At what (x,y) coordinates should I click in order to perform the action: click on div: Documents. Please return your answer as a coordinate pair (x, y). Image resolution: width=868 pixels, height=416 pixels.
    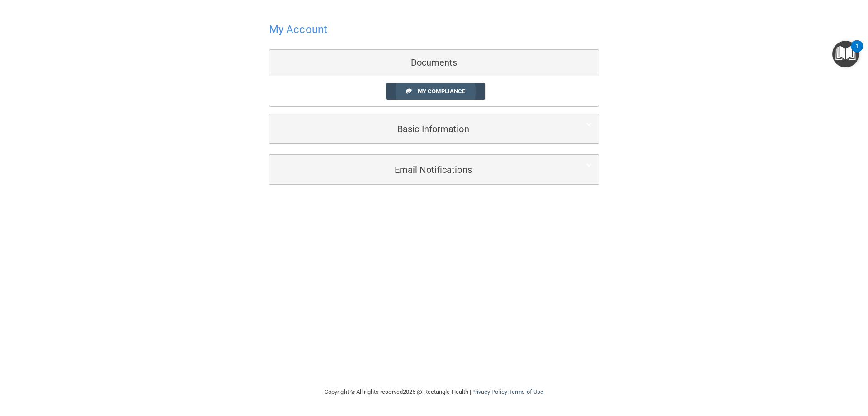
    Looking at the image, I should click on (434, 63).